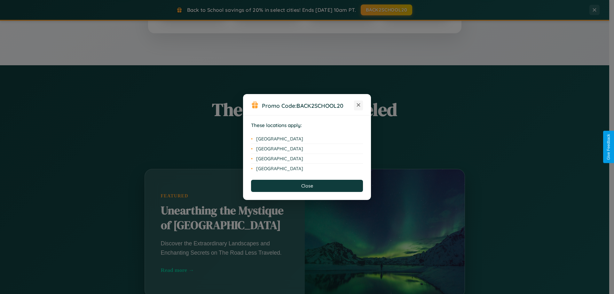  I want to click on strong: These locations apply:, so click(276, 125).